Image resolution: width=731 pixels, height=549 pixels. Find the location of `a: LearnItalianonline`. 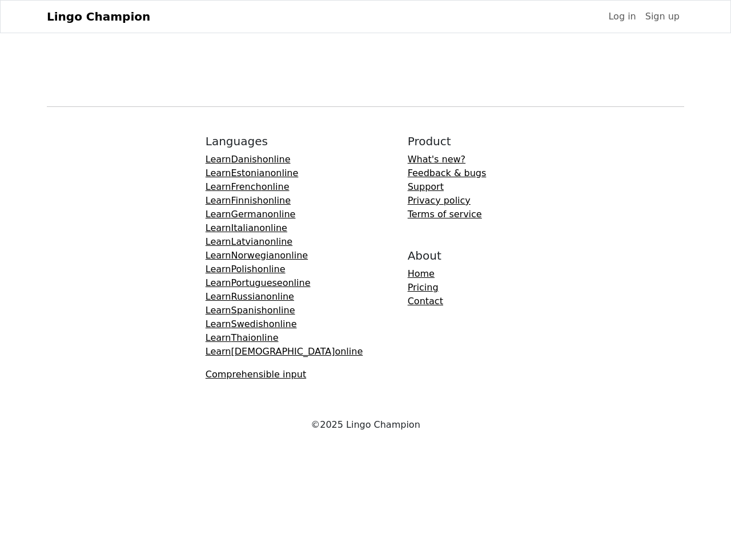

a: LearnItalianonline is located at coordinates (246, 227).